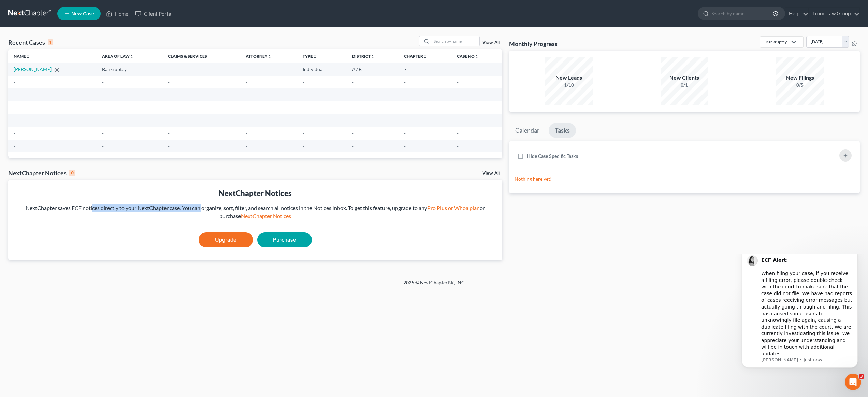 The height and width of the screenshot is (397, 868). Describe the element at coordinates (468, 56) in the screenshot. I see `a: Case Nounfold_more` at that location.